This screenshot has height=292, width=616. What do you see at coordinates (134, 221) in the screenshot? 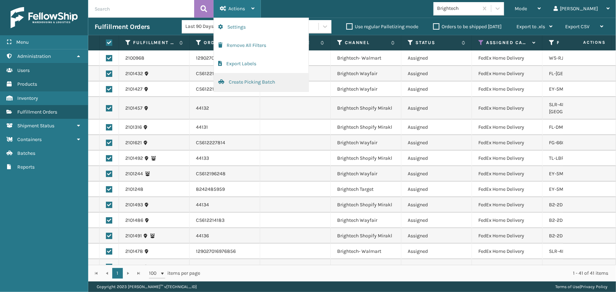
I see `a: 2101486` at bounding box center [134, 221].